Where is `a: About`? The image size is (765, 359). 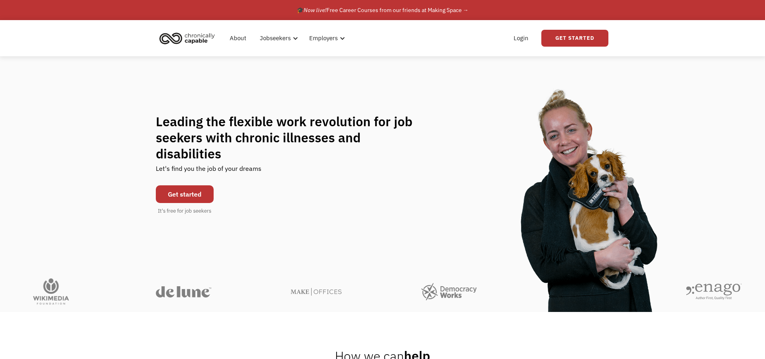 a: About is located at coordinates (238, 38).